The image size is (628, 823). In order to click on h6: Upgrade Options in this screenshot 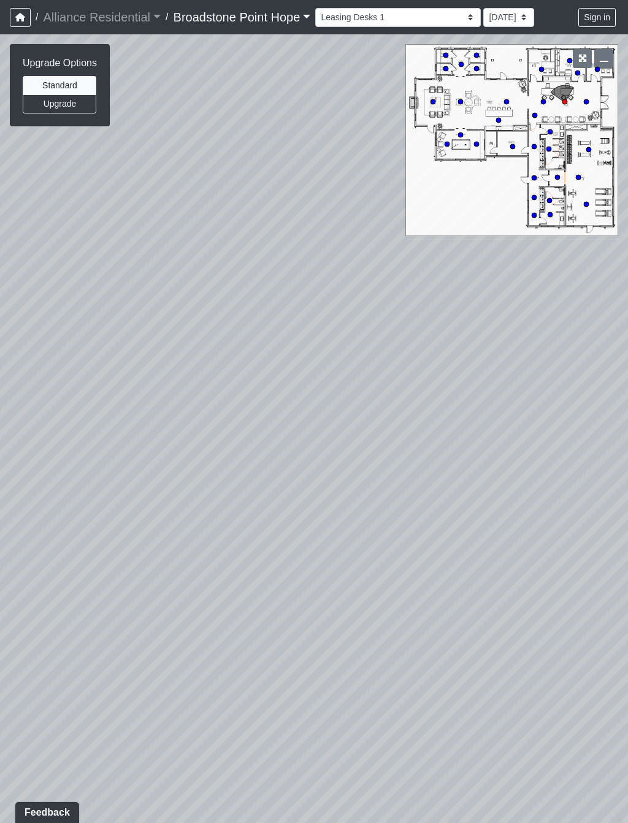, I will do `click(59, 63)`.